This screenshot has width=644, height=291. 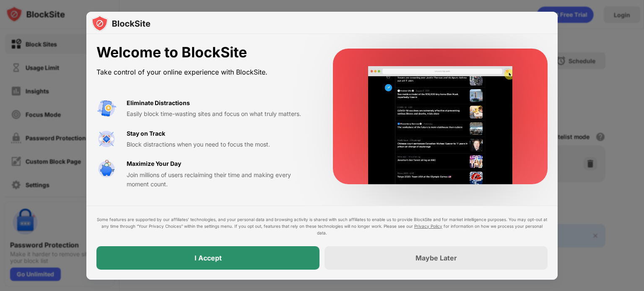 What do you see at coordinates (107, 169) in the screenshot?
I see `img: value-safe-time.svg` at bounding box center [107, 169].